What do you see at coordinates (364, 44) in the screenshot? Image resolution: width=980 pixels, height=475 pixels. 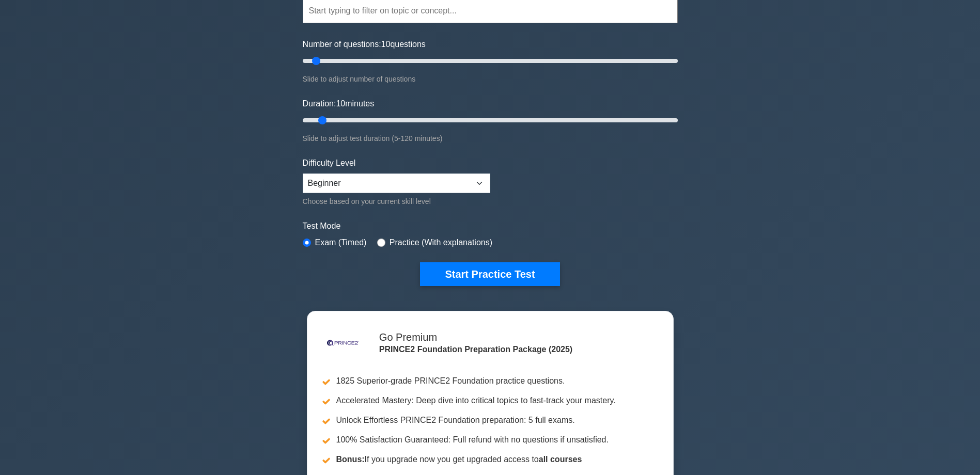 I see `label: Number of questions: questions` at bounding box center [364, 44].